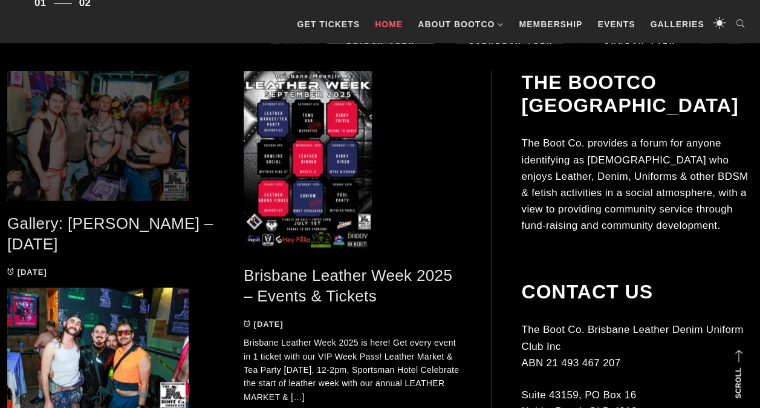 This screenshot has height=408, width=760. What do you see at coordinates (389, 24) in the screenshot?
I see `a: Home` at bounding box center [389, 24].